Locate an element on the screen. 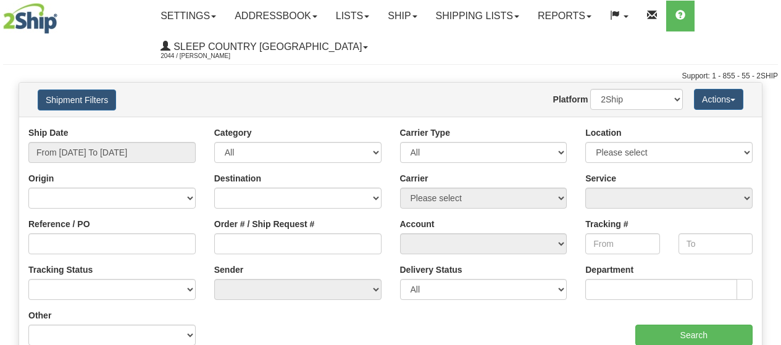 This screenshot has width=781, height=345. label: Account is located at coordinates (417, 224).